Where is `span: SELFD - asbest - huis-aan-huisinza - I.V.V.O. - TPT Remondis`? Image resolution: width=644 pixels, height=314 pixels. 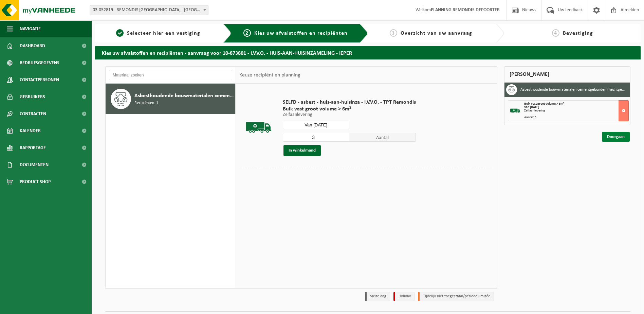
span: SELFD - asbest - huis-aan-huisinza - I.V.V.O. - TPT Remondis is located at coordinates (350, 102).